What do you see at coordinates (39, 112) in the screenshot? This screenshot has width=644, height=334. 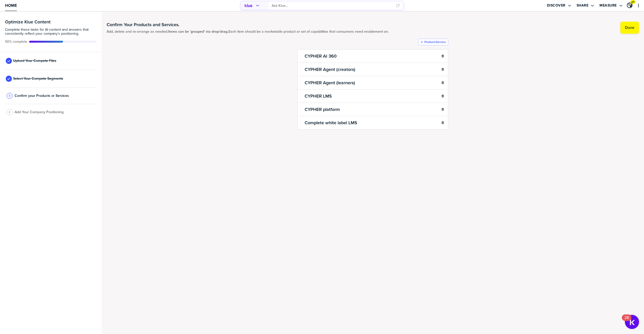 I see `span: Add Your Company Positioning` at bounding box center [39, 112].